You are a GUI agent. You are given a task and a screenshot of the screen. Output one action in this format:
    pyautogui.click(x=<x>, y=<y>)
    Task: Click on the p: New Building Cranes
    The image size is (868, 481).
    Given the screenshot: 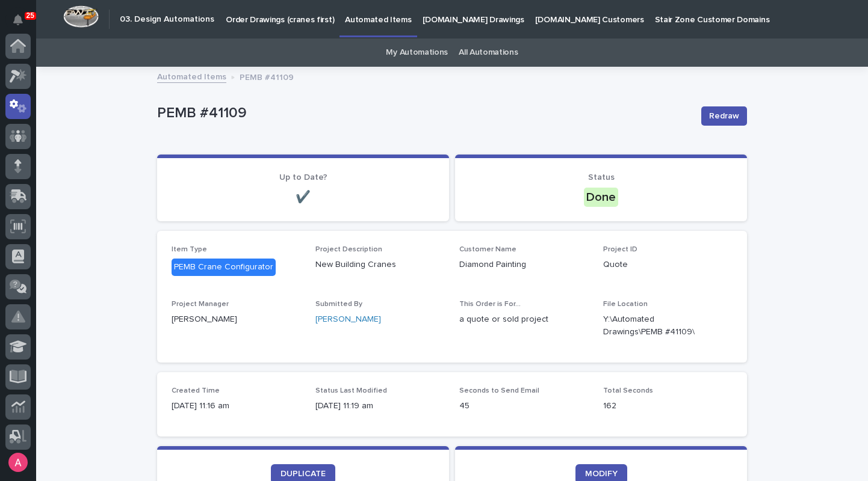 What is the action you would take?
    pyautogui.click(x=380, y=264)
    